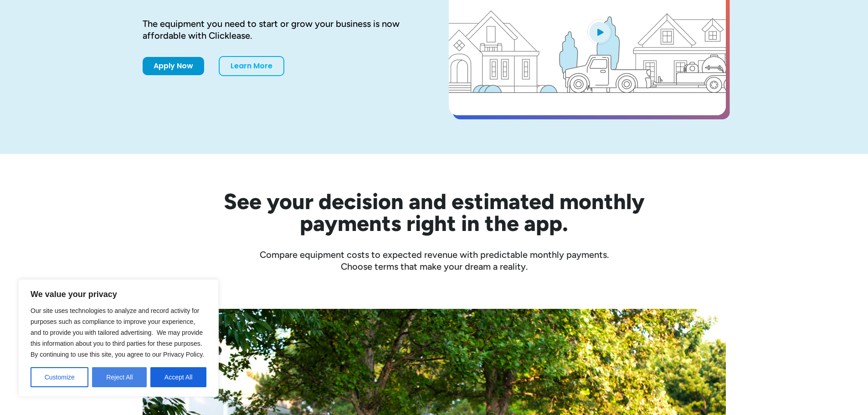 This screenshot has width=868, height=415. Describe the element at coordinates (173, 66) in the screenshot. I see `a: Apply Now` at that location.